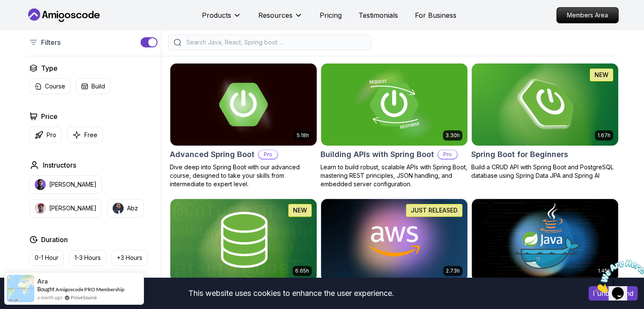  Describe the element at coordinates (244, 105) in the screenshot. I see `img: Advanced Spring Boot card` at that location.